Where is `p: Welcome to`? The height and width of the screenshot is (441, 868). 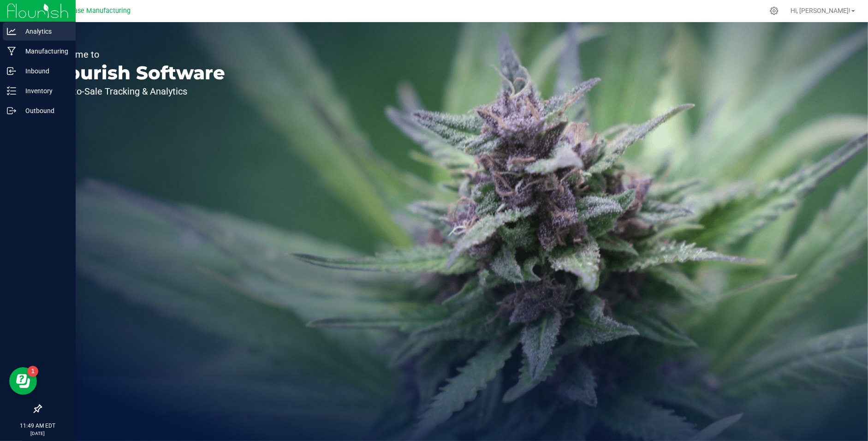 p: Welcome to is located at coordinates (137, 54).